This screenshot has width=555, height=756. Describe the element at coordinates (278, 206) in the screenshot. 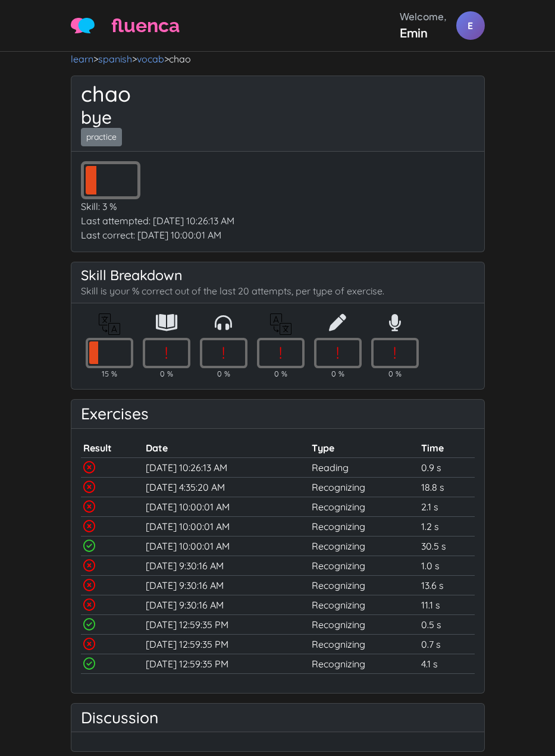

I see `div: Skill: 3 %` at that location.